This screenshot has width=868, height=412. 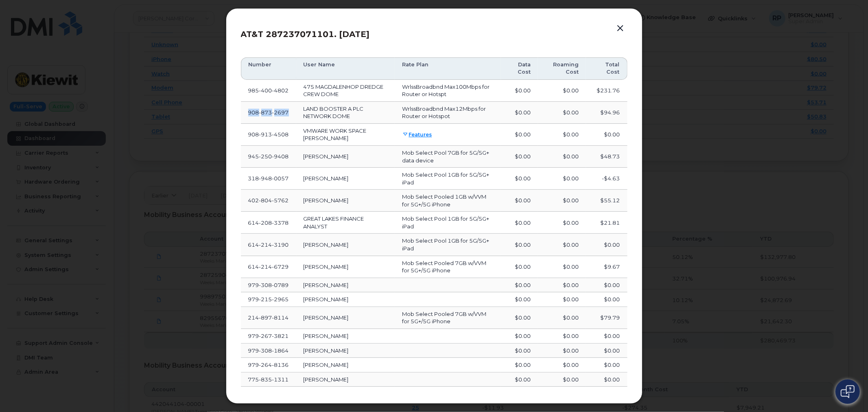 I want to click on span: 267, so click(x=266, y=336).